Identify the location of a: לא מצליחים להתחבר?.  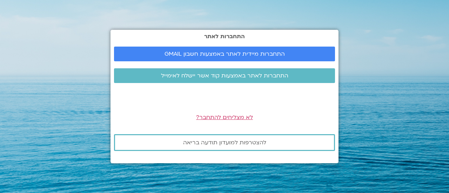
(224, 117).